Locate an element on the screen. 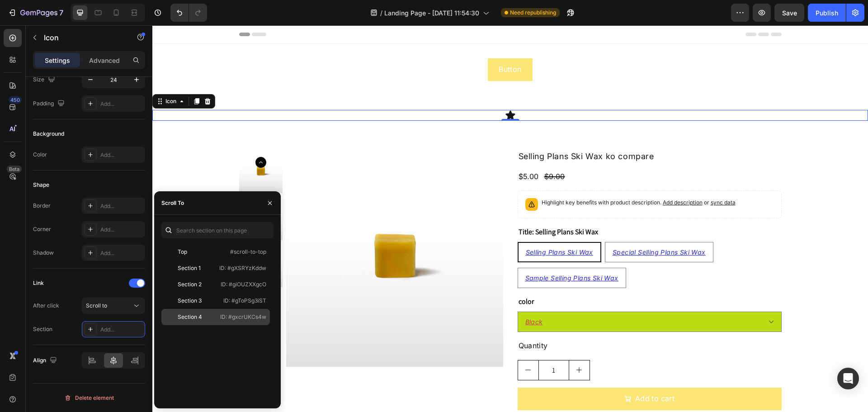  span: sync data is located at coordinates (570, 177).